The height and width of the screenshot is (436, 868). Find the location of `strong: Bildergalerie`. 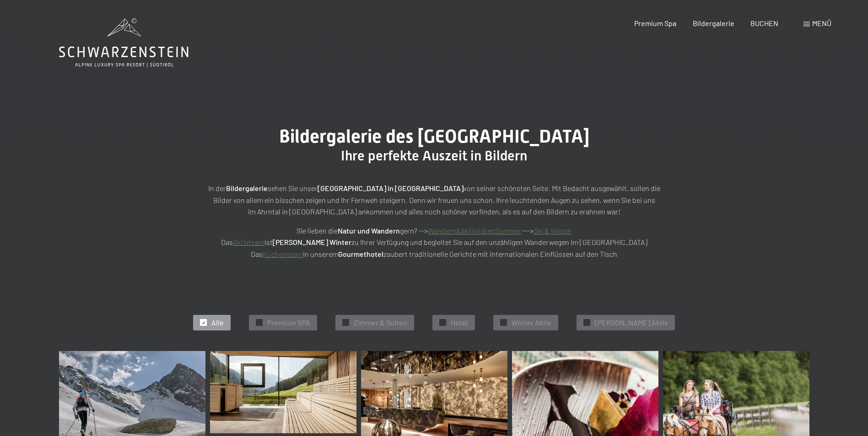

strong: Bildergalerie is located at coordinates (247, 188).